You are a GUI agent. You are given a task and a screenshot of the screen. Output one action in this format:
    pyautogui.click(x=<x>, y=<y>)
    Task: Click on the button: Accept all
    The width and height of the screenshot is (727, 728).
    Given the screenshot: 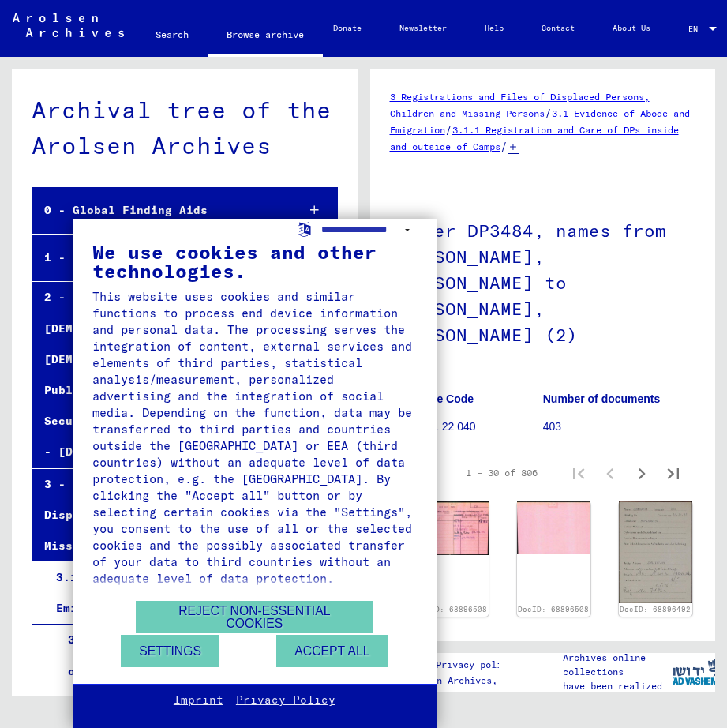 What is the action you would take?
    pyautogui.click(x=331, y=651)
    